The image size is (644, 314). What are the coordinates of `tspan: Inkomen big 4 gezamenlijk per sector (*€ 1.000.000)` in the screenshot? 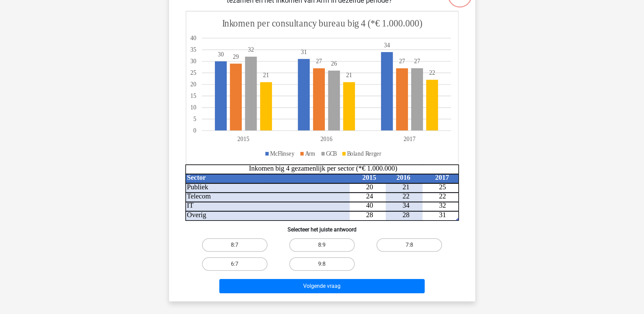 It's located at (323, 168).